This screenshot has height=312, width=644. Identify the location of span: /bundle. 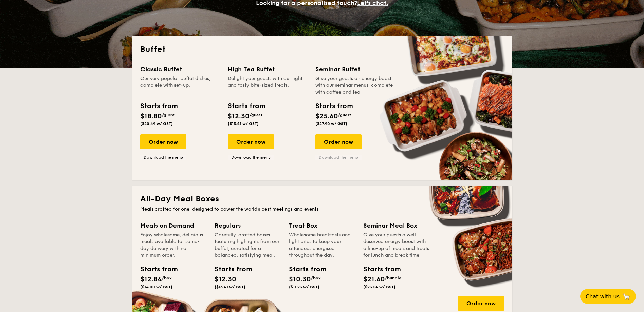
(393, 278).